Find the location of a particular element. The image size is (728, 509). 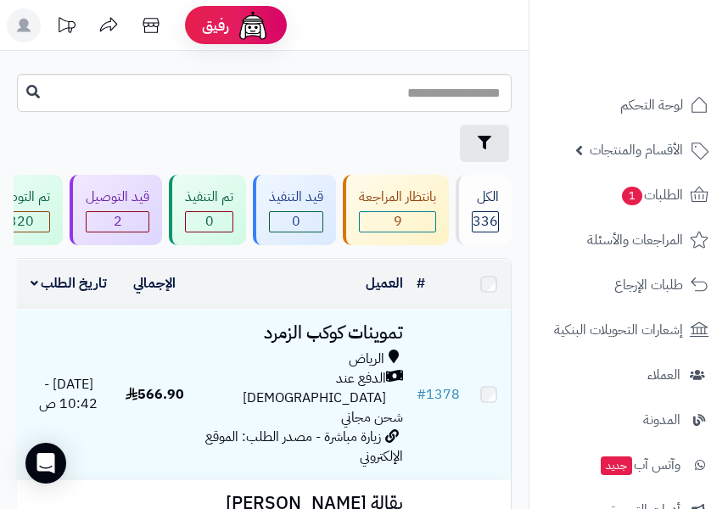

span: جديد is located at coordinates (616, 466).